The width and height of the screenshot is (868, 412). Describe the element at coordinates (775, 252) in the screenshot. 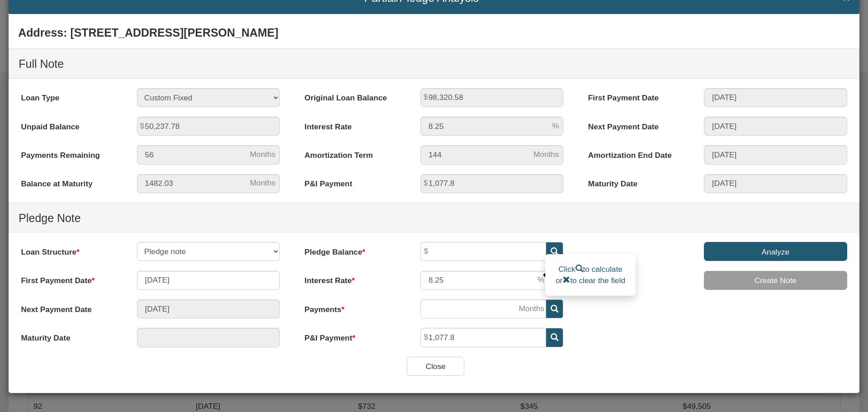

I see `input: Analyze` at that location.